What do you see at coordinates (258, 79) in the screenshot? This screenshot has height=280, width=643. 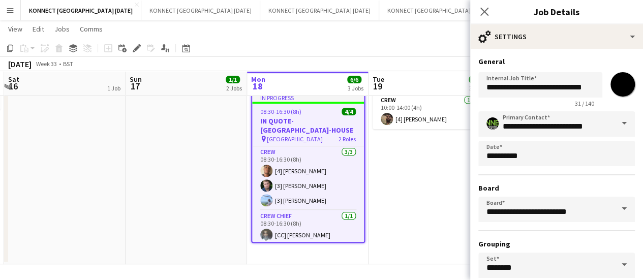 I see `span: Mon` at bounding box center [258, 79].